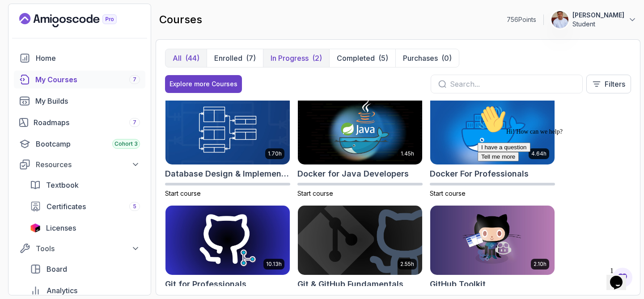 Image resolution: width=644 pixels, height=299 pixels. What do you see at coordinates (6, 7) in the screenshot?
I see `span: 1` at bounding box center [6, 7].